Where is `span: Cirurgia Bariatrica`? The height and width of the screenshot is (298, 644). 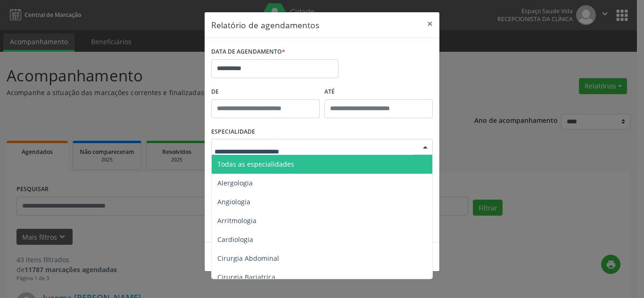
span: Cirurgia Bariatrica is located at coordinates (246, 277).